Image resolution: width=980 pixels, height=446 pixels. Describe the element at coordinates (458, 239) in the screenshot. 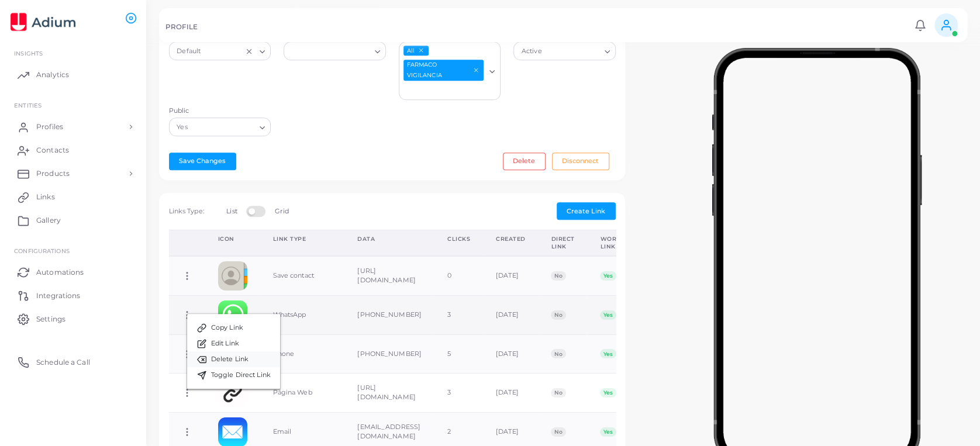

I see `div: Clicks` at that location.